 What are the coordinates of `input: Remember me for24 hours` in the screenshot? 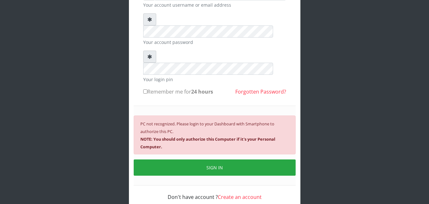 It's located at (145, 91).